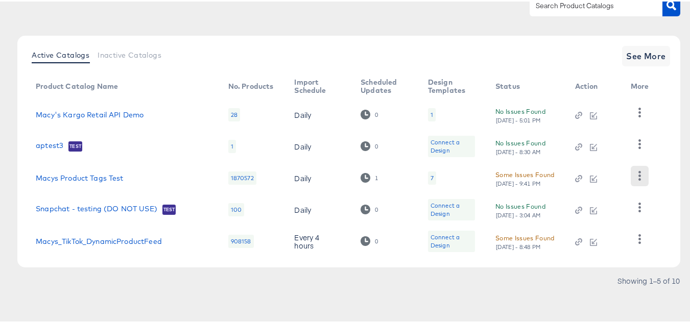 The width and height of the screenshot is (690, 323). Describe the element at coordinates (319, 240) in the screenshot. I see `td: Every 4 hours` at that location.